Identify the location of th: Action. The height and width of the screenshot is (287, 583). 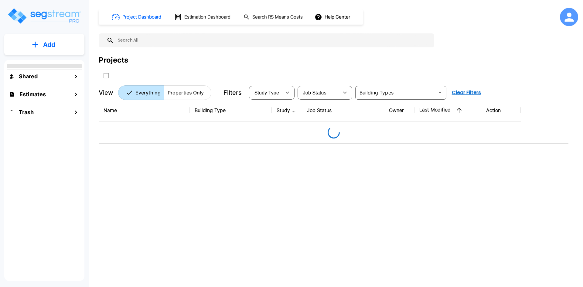
(501, 110).